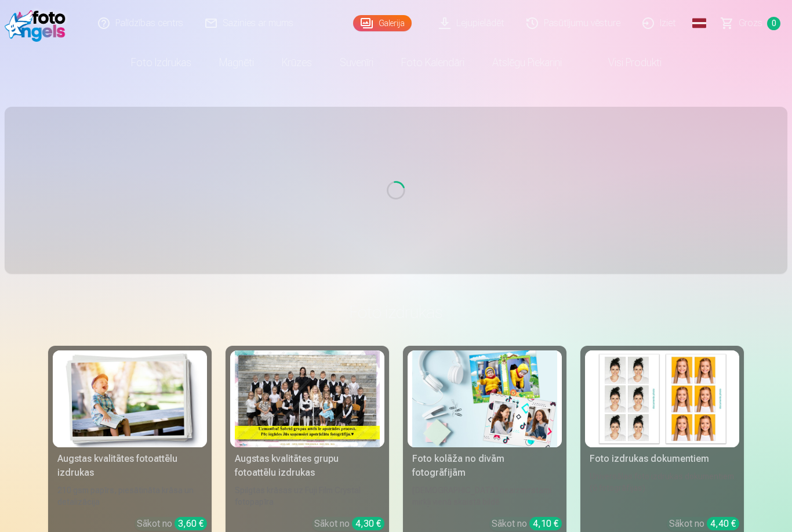  Describe the element at coordinates (382, 24) in the screenshot. I see `a: Galerija` at that location.